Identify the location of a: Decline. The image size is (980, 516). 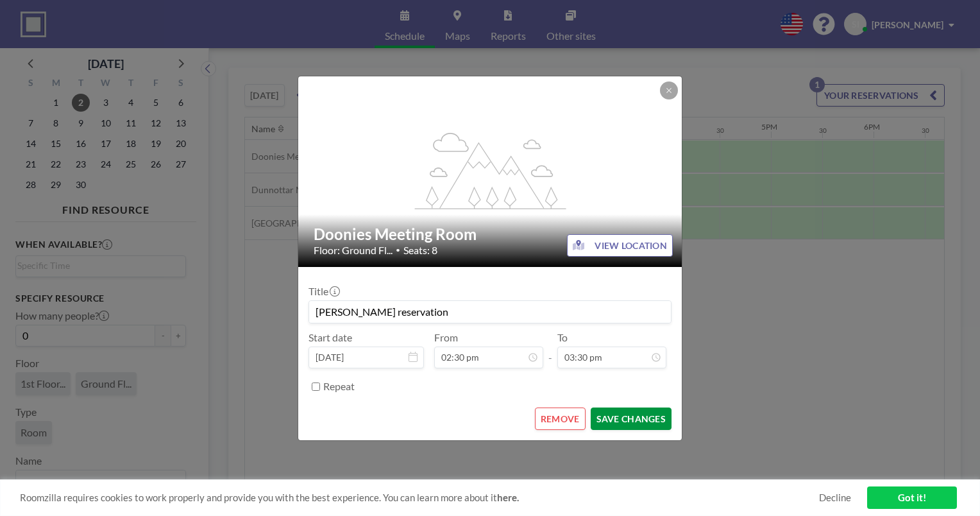
(836, 498).